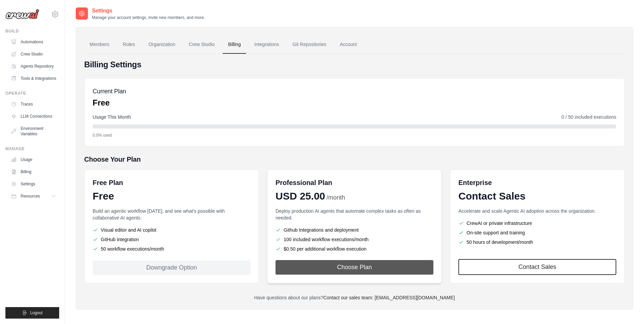 The image size is (644, 324). Describe the element at coordinates (32, 313) in the screenshot. I see `button: Logout` at that location.